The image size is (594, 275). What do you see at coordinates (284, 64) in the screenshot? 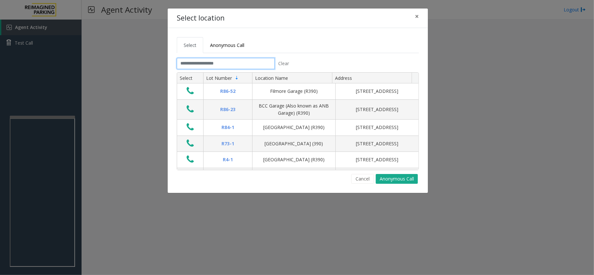
I see `button: Clear` at bounding box center [284, 64].